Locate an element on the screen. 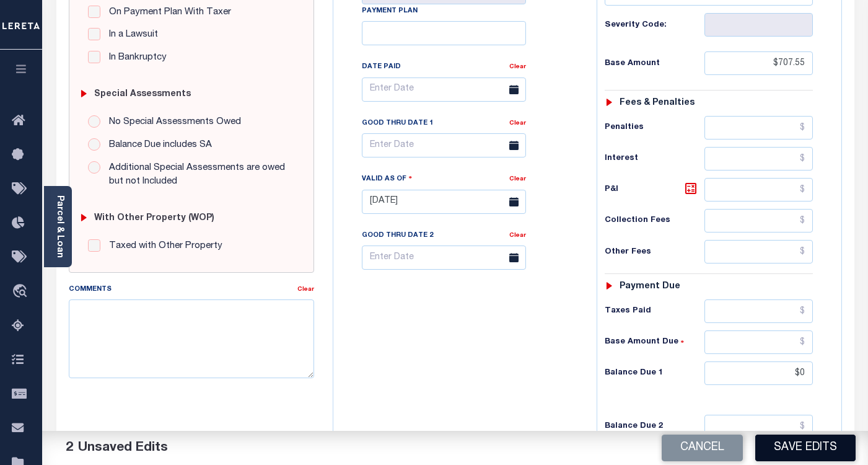  h6: Other Fees is located at coordinates (654, 252).